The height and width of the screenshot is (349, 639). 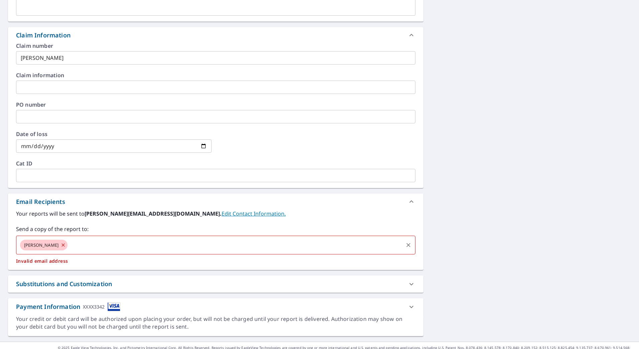 I want to click on img: cardImage, so click(x=114, y=306).